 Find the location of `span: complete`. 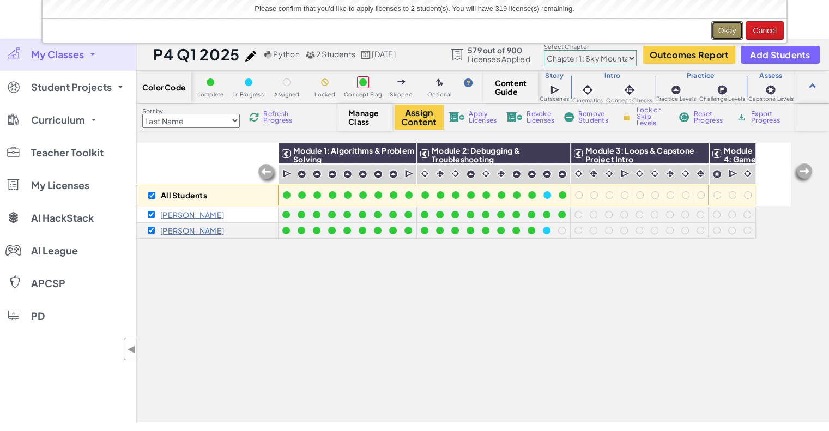

span: complete is located at coordinates (210, 94).